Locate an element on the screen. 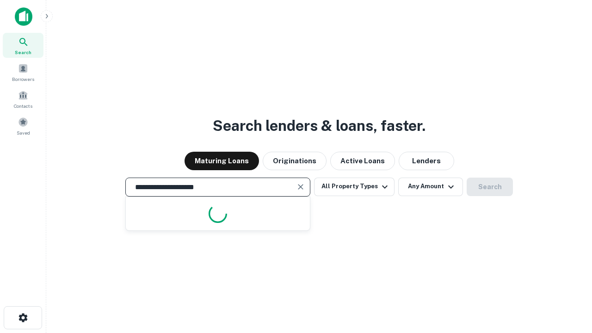 This screenshot has height=333, width=592. a: Borrowers is located at coordinates (23, 72).